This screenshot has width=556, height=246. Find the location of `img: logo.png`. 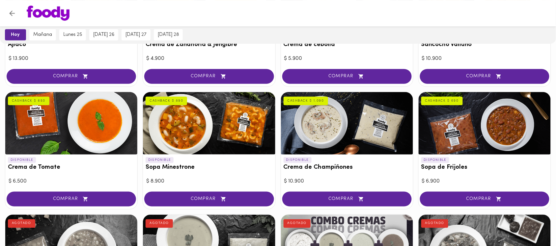

img: logo.png is located at coordinates (48, 13).